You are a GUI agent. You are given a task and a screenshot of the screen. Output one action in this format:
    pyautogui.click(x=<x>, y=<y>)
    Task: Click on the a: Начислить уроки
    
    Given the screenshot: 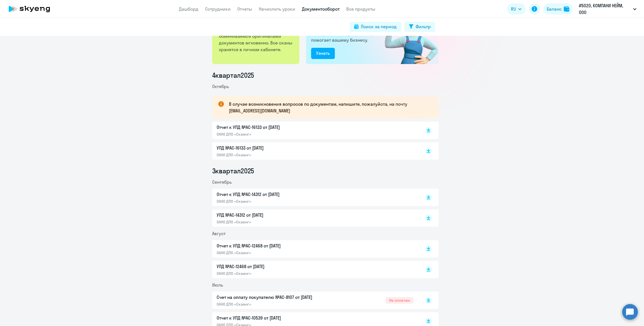 What is the action you would take?
    pyautogui.click(x=277, y=9)
    